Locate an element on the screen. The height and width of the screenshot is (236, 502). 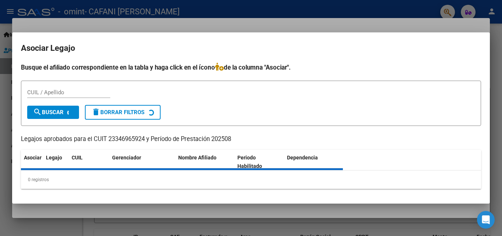
h2: Asociar Legajo is located at coordinates (251, 48).